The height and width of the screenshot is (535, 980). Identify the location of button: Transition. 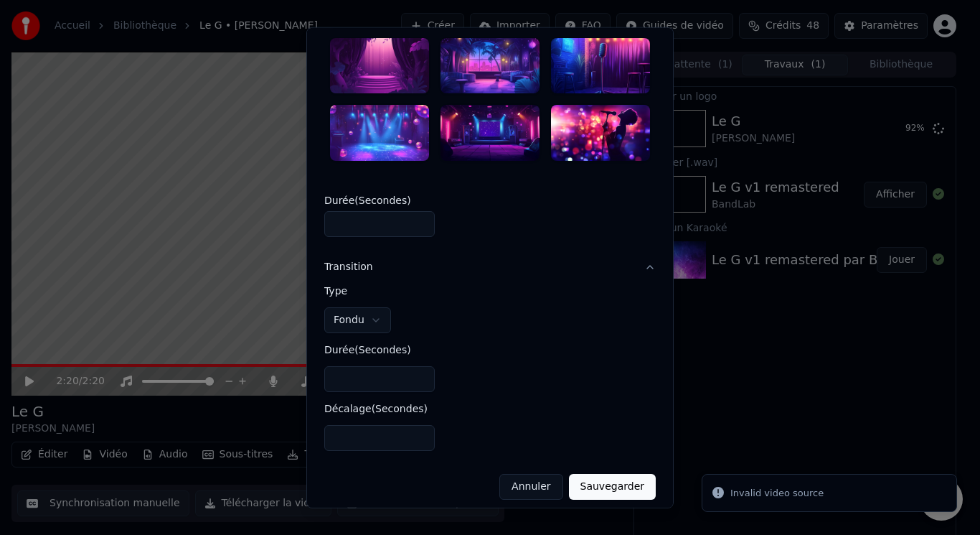
(490, 268).